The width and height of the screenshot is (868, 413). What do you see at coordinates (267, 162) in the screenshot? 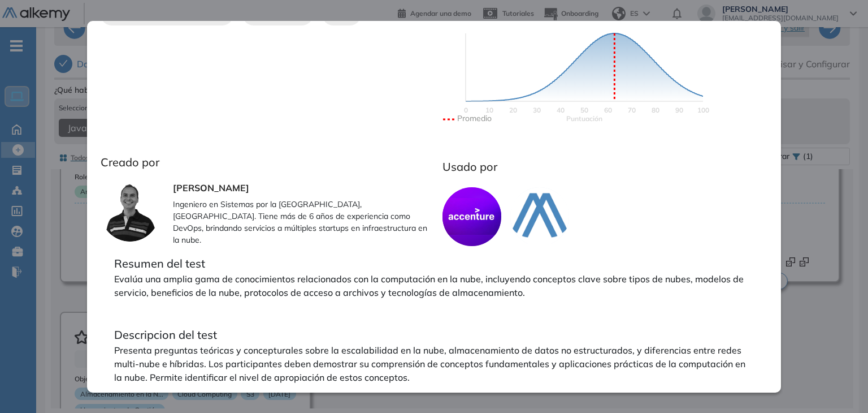
I see `h3: Creado por` at bounding box center [267, 162].